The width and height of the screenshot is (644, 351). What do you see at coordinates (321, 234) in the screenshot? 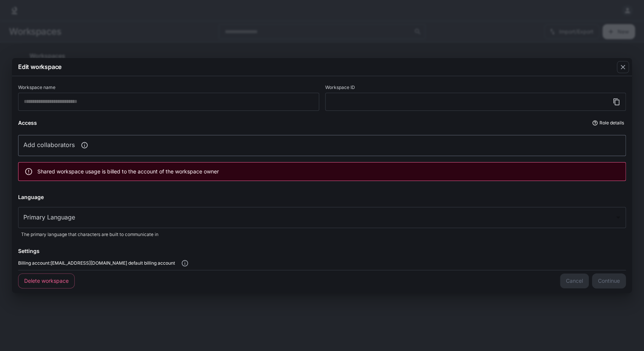
I see `p: The primary language that characters are built to communicate in` at bounding box center [321, 234].